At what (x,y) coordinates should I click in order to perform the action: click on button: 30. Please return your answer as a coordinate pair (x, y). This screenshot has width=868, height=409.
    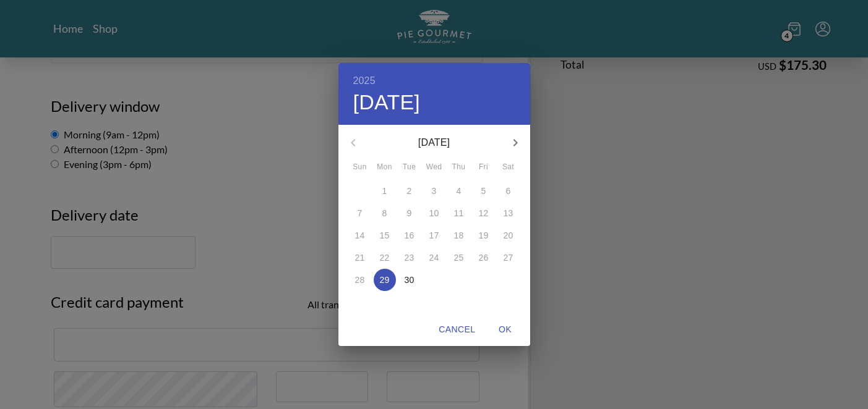
    Looking at the image, I should click on (409, 280).